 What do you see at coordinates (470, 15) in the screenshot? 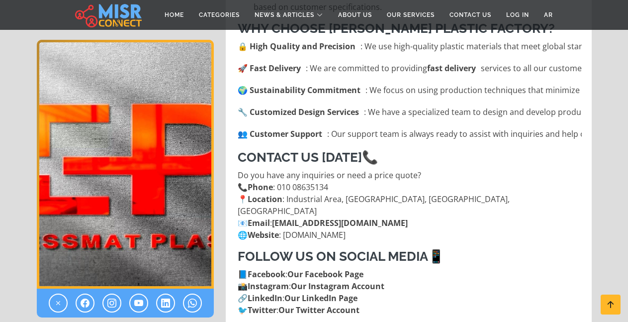
I see `a: Contact Us` at bounding box center [470, 15].